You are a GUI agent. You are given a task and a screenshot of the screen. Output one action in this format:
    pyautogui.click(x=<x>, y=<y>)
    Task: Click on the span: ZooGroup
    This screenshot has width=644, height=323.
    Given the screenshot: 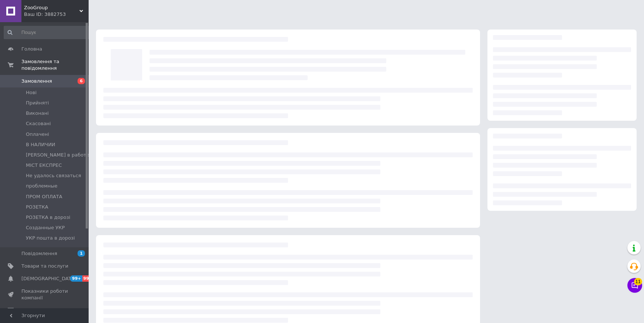 What is the action you would take?
    pyautogui.click(x=51, y=7)
    